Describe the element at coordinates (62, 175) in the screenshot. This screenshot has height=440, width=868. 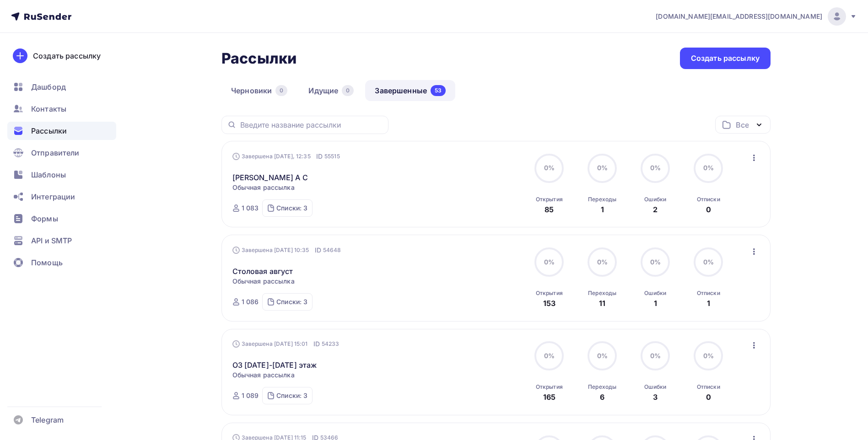
I see `a: Шаблоны` at that location.